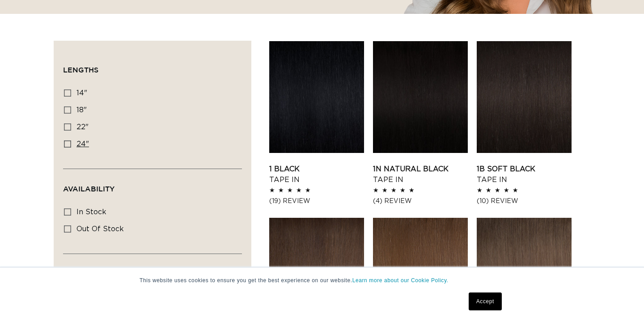 Image resolution: width=644 pixels, height=322 pixels. Describe the element at coordinates (82, 93) in the screenshot. I see `span: 14"` at that location.